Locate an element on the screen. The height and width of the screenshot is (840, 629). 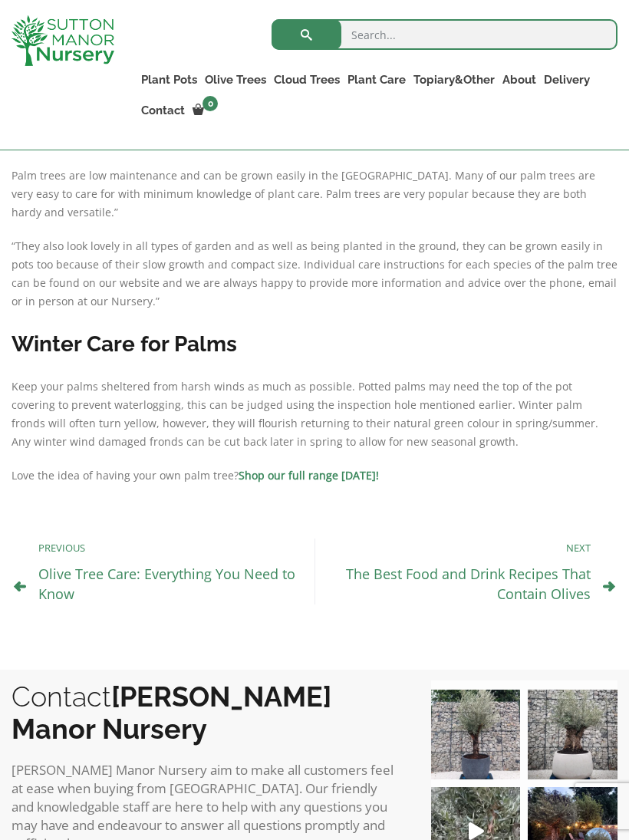
p: “They also look lovely in all types of garden and as well as being planted in the ground, they ca... is located at coordinates (314, 274).